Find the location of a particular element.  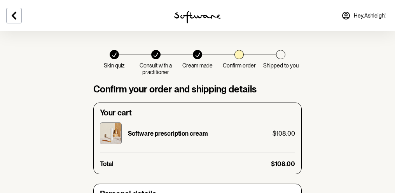

p: Confirm order is located at coordinates (239, 65).